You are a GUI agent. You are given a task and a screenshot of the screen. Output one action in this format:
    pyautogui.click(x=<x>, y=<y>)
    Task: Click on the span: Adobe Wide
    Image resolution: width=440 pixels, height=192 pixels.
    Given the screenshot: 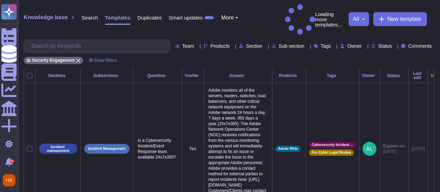 What is the action you would take?
    pyautogui.click(x=288, y=148)
    